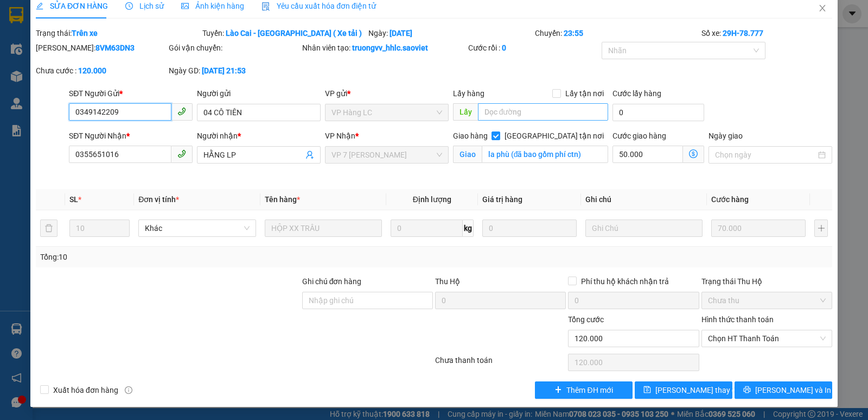  What do you see at coordinates (543, 112) in the screenshot?
I see `input: Dọc đường` at bounding box center [543, 112].